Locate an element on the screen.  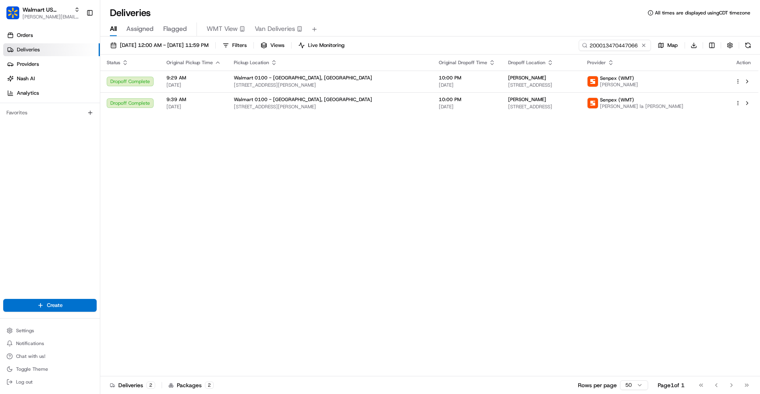
span: WMT View is located at coordinates (222, 29).